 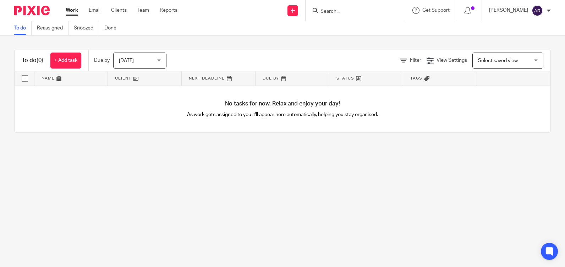 I want to click on h1: To do, so click(x=32, y=60).